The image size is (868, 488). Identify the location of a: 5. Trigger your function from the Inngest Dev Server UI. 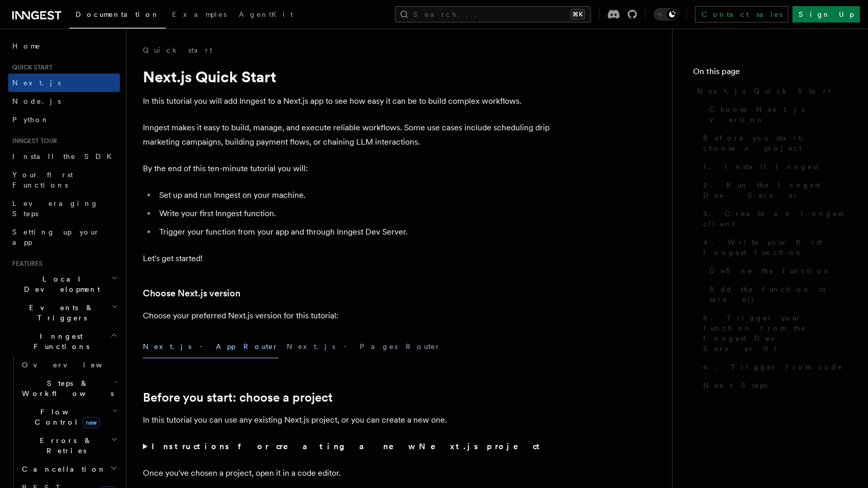
(773, 333).